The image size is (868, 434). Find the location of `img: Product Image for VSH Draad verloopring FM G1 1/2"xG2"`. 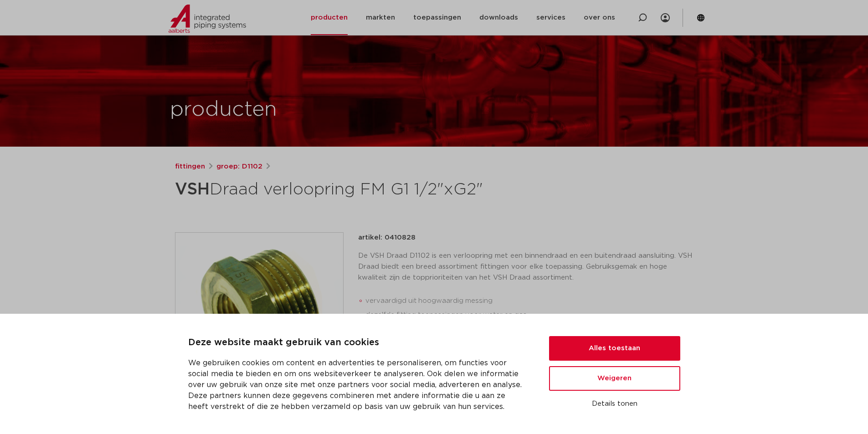

img: Product Image for VSH Draad verloopring FM G1 1/2"xG2" is located at coordinates (259, 316).